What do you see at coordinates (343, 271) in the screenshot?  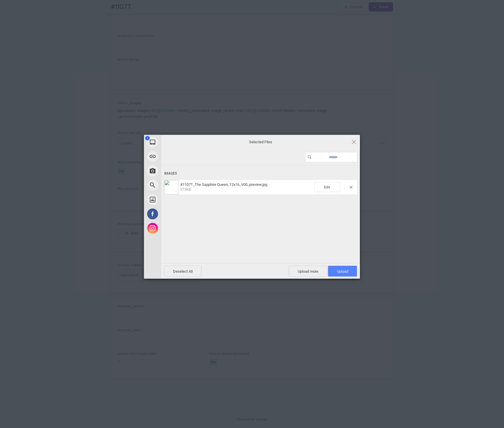 I see `span: Upload` at bounding box center [343, 271].